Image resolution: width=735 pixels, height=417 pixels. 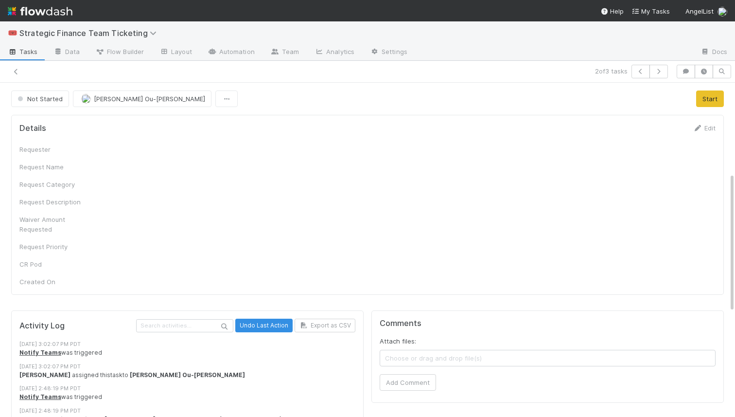 What do you see at coordinates (56, 167) in the screenshot?
I see `div: Request Name` at bounding box center [56, 167].